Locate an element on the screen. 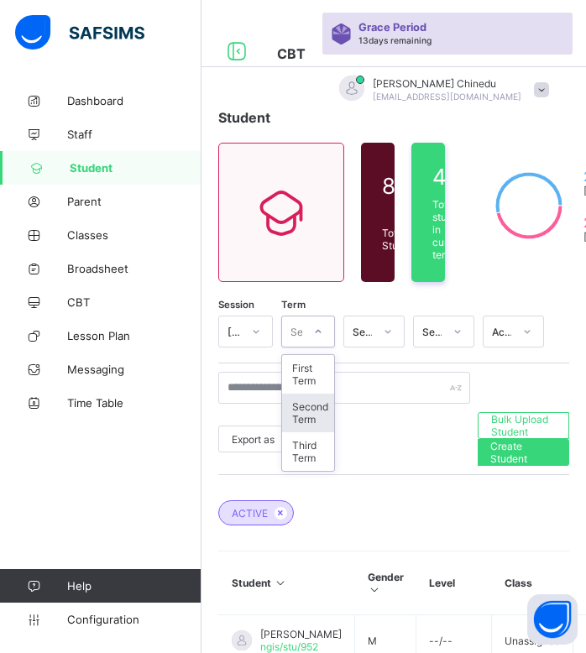 The height and width of the screenshot is (653, 586). span: Messaging is located at coordinates (134, 370).